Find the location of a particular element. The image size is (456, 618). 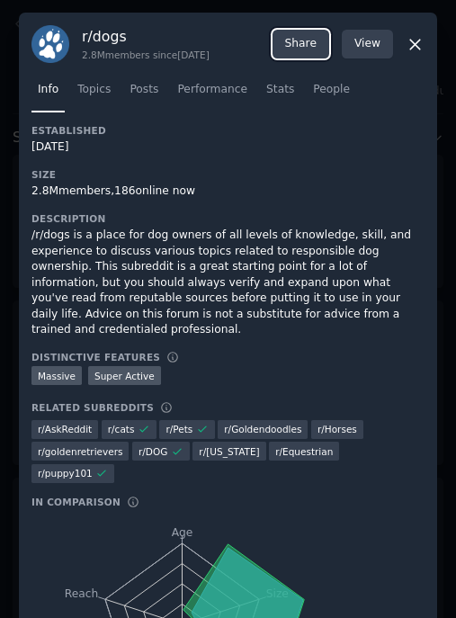

div: Massive is located at coordinates (57, 375).